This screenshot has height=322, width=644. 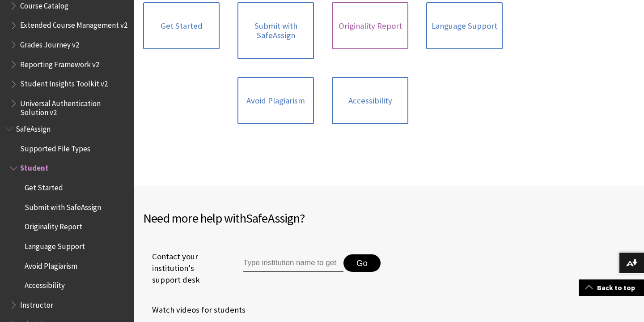 What do you see at coordinates (74, 106) in the screenshot?
I see `span: Universal Authentication Solution v2` at bounding box center [74, 106].